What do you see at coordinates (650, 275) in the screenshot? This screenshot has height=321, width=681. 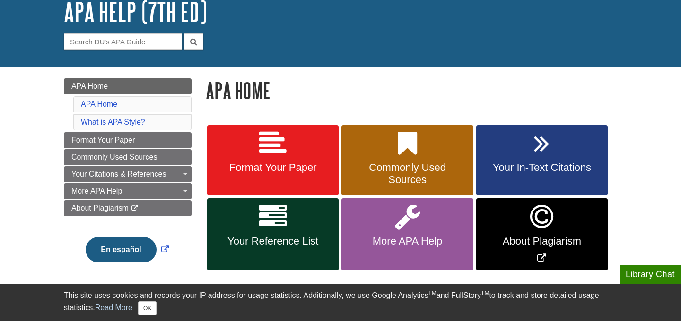 I see `button: Library Chat` at bounding box center [650, 275].